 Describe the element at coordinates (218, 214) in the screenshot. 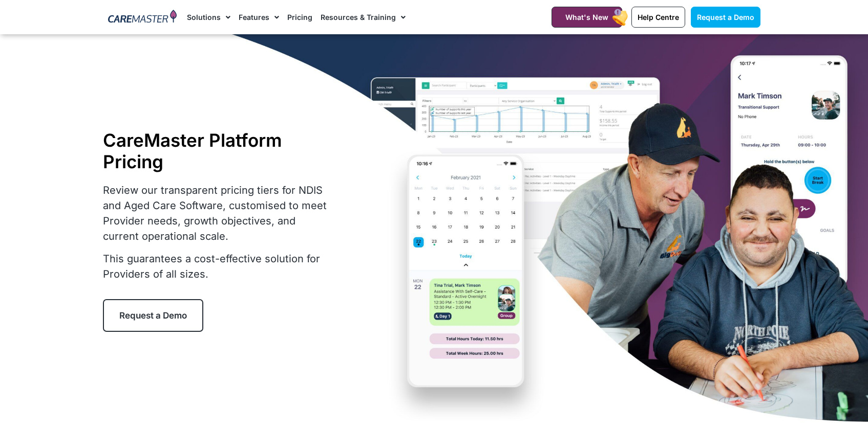

I see `p: Review our transparent pricing tiers for NDIS and Aged Care Software, customised to meet Provider...` at that location.